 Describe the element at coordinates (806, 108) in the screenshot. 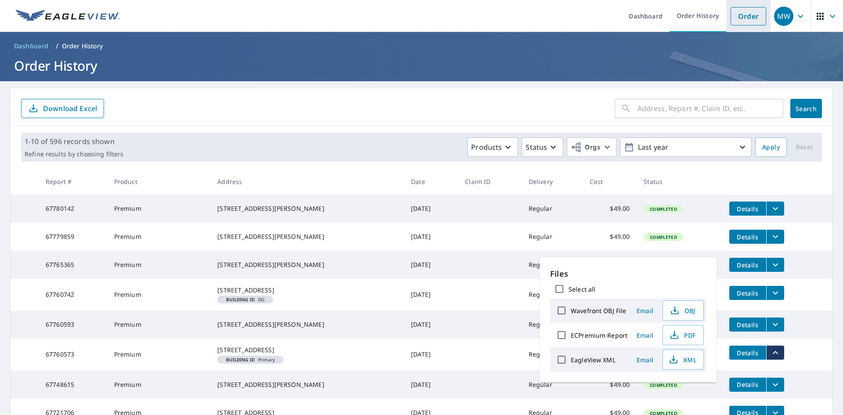

I see `button: Search` at that location.